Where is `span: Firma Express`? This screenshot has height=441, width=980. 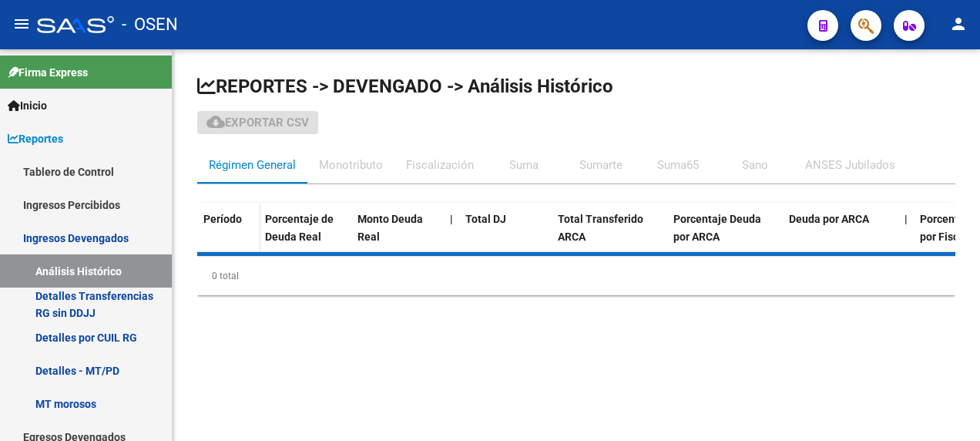
span: Firma Express is located at coordinates (48, 72).